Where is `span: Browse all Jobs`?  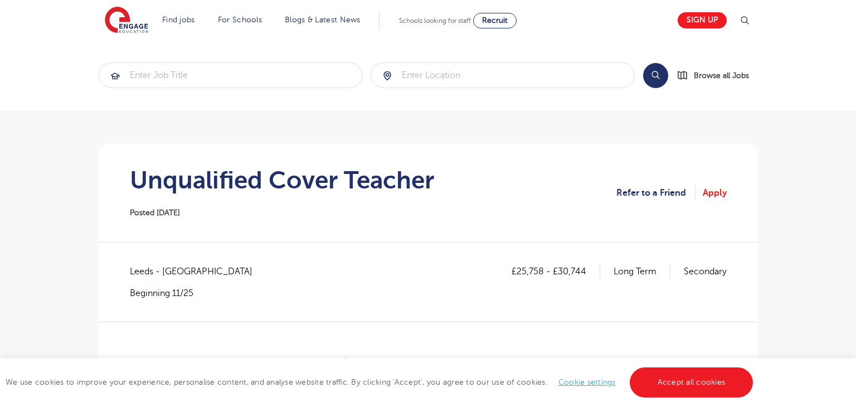 span: Browse all Jobs is located at coordinates (721, 75).